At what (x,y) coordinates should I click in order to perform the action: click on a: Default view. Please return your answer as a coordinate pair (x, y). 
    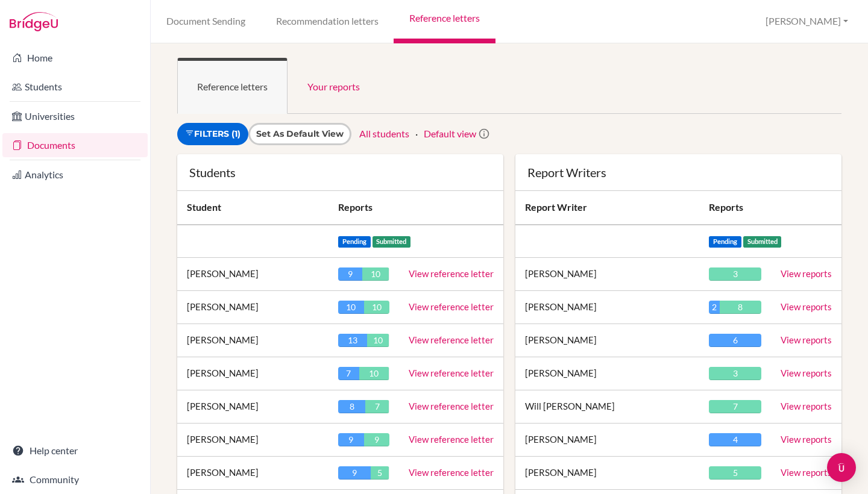
    Looking at the image, I should click on (449, 133).